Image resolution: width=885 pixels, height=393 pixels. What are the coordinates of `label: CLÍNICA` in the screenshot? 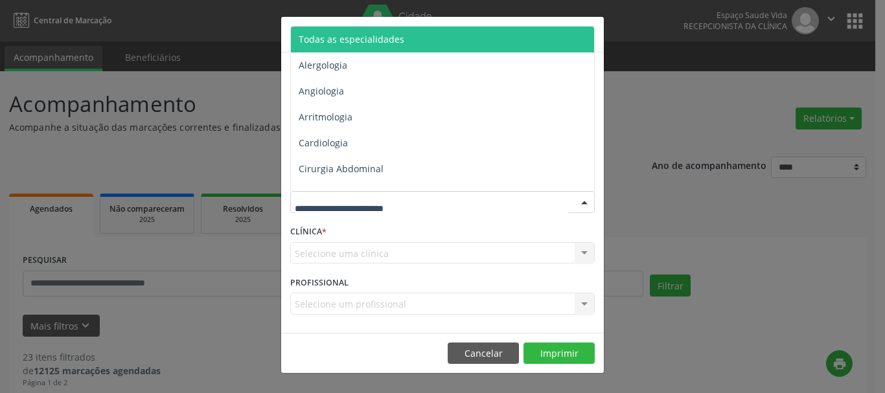 It's located at (308, 232).